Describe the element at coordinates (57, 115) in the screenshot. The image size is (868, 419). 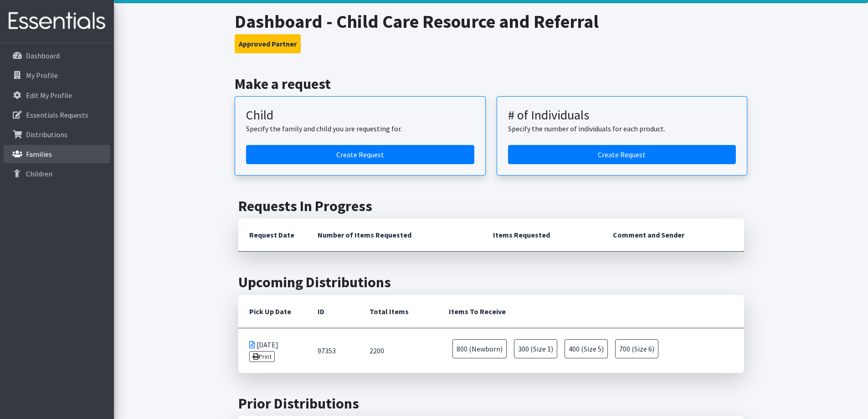
I see `a: Essentials Requests` at that location.